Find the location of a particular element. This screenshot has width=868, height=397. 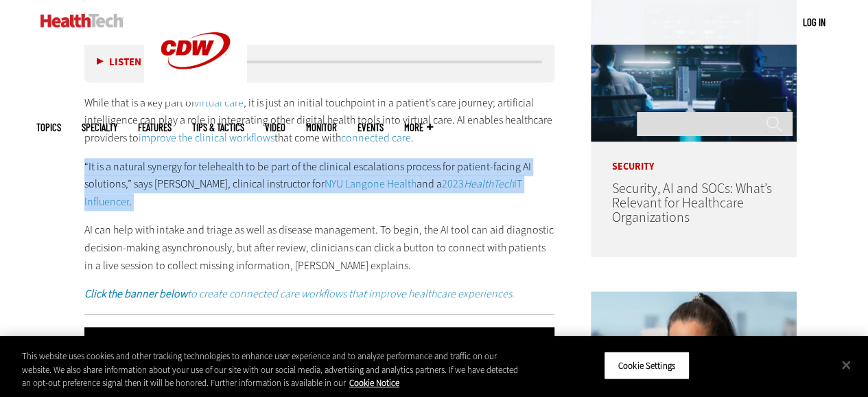

a: More information about your privacy is located at coordinates (374, 382).